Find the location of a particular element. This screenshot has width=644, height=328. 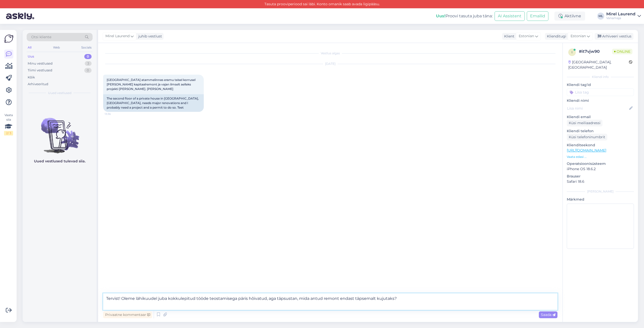

span: Saada is located at coordinates (548, 315).